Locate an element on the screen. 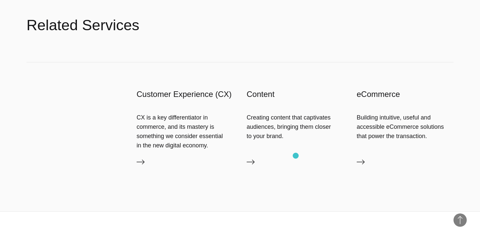  span: Back to Top is located at coordinates (460, 220).